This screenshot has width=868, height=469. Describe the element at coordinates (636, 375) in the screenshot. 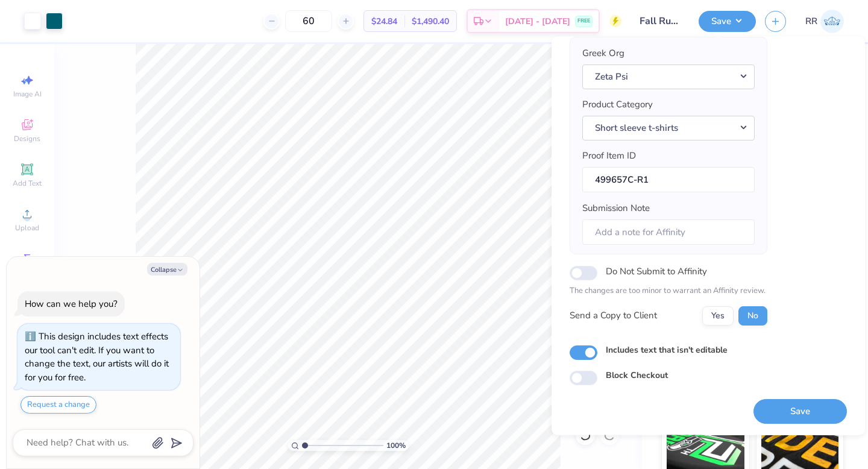

I see `label: Block Checkout` at that location.